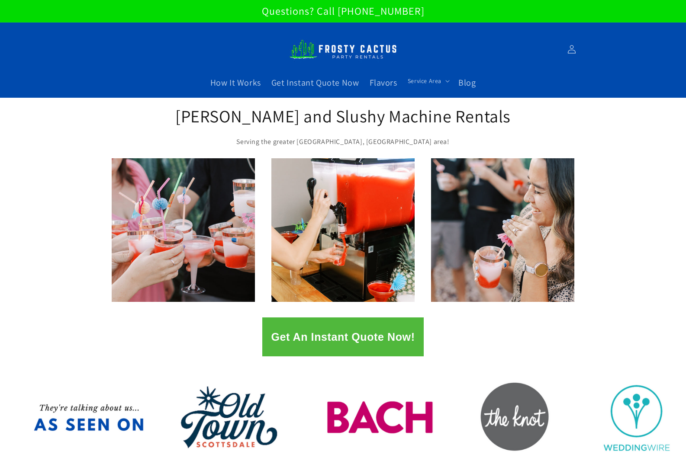  What do you see at coordinates (383, 83) in the screenshot?
I see `span: Flavors` at bounding box center [383, 83].